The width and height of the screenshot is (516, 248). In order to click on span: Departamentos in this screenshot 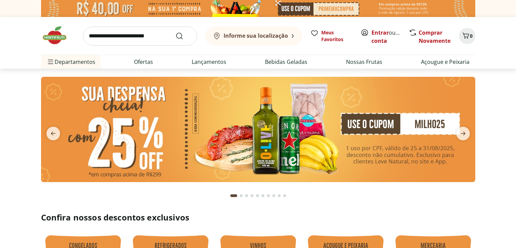, I will do `click(71, 62)`.